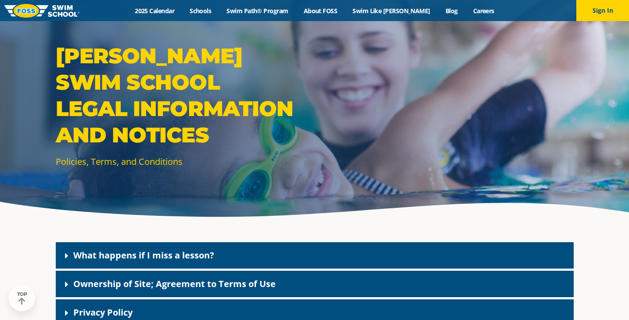 Image resolution: width=629 pixels, height=320 pixels. What do you see at coordinates (315, 284) in the screenshot?
I see `div: Ownership of Site; Agreement to Terms of Use` at bounding box center [315, 284].